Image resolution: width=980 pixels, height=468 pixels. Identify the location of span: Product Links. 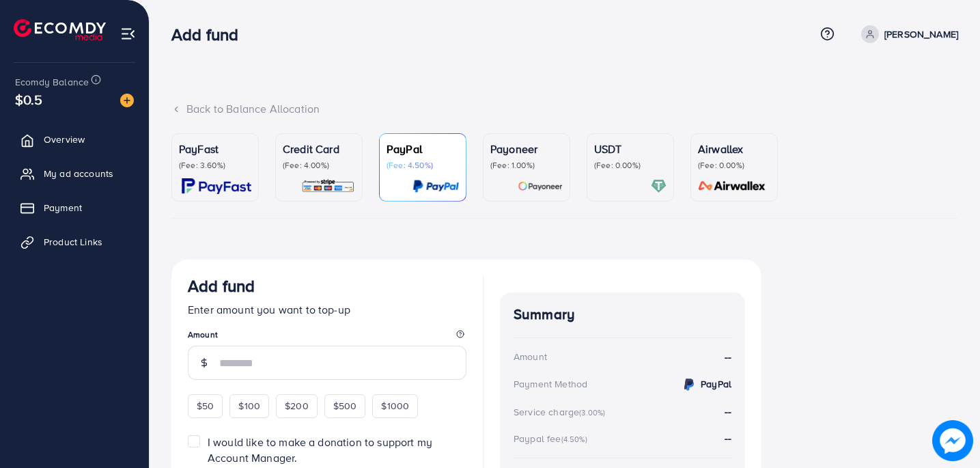
(73, 242).